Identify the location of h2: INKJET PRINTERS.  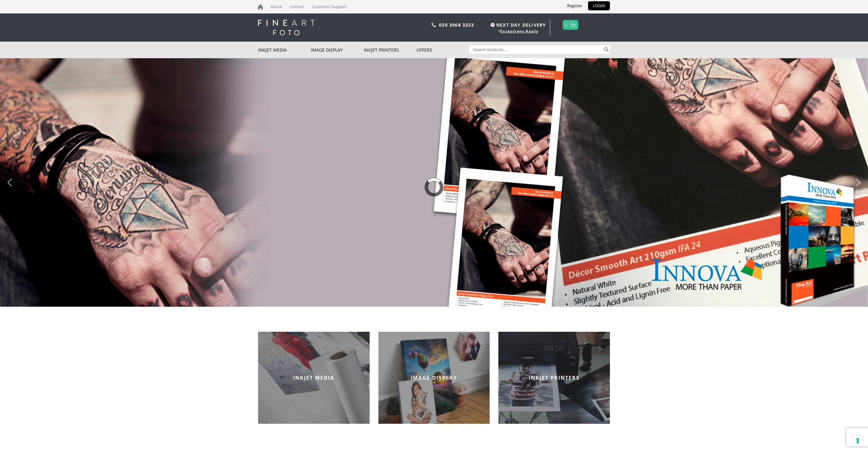
(554, 377).